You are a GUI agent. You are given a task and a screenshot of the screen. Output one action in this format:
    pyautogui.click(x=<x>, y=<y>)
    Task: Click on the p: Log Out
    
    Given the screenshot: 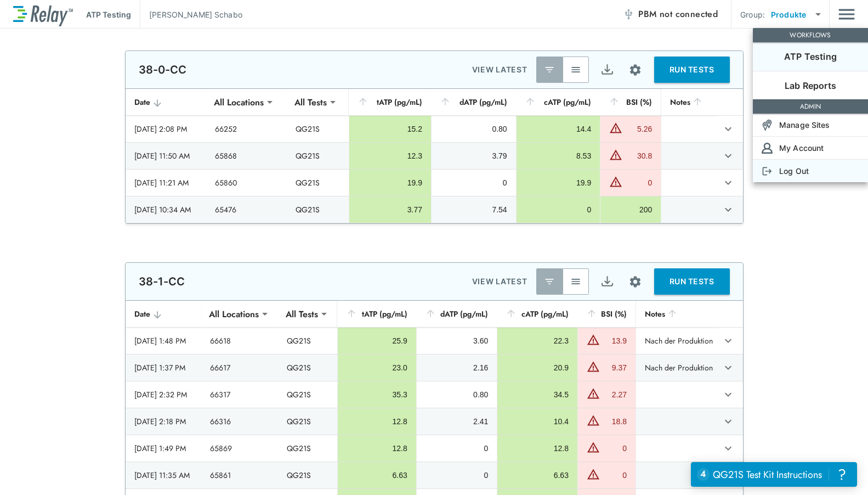 What is the action you would take?
    pyautogui.click(x=794, y=170)
    